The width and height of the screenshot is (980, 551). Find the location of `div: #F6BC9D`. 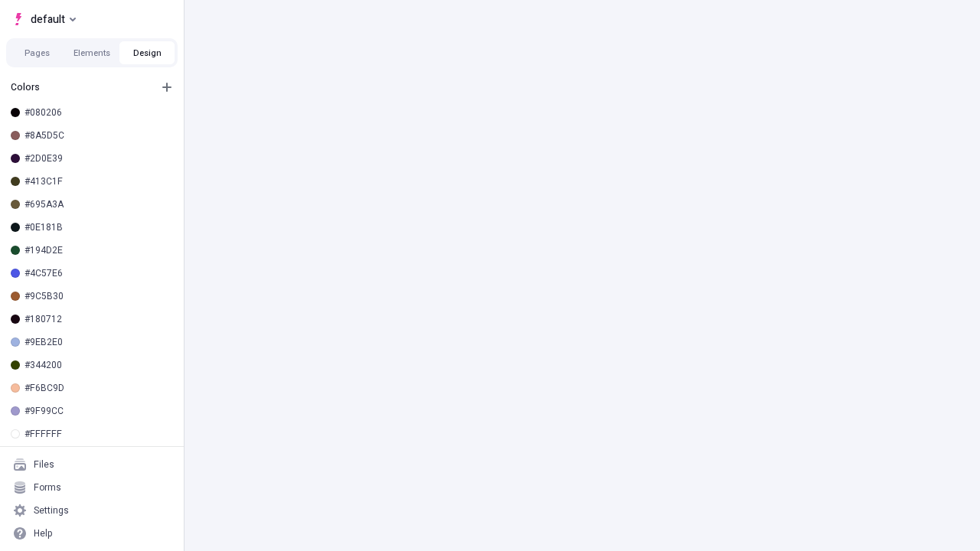

div: #F6BC9D is located at coordinates (98, 388).